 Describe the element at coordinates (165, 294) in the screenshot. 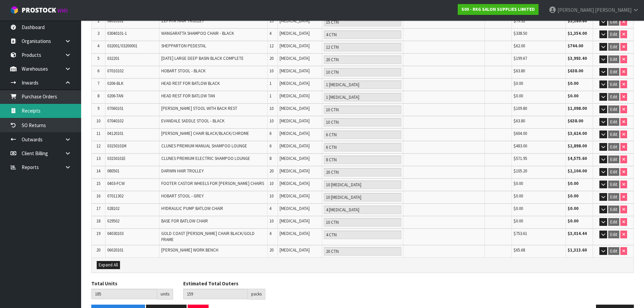

I see `div: units` at that location.